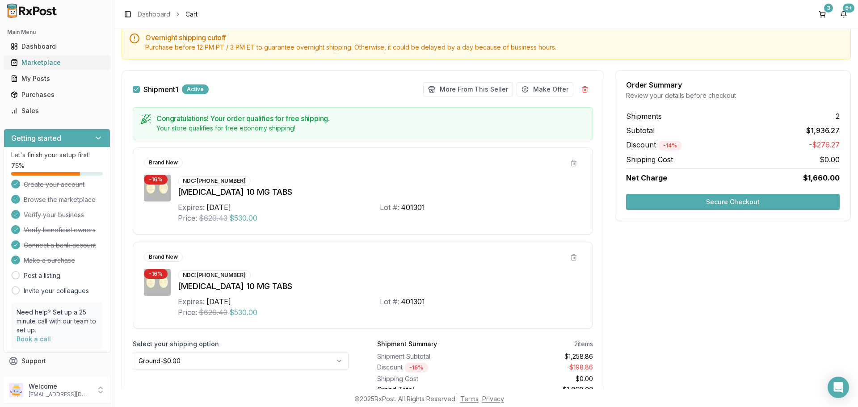 This screenshot has width=858, height=407. I want to click on button: 9+, so click(843, 14).